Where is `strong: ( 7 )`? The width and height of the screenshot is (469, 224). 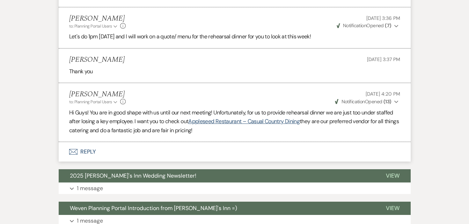
strong: ( 7 ) is located at coordinates (388, 26).